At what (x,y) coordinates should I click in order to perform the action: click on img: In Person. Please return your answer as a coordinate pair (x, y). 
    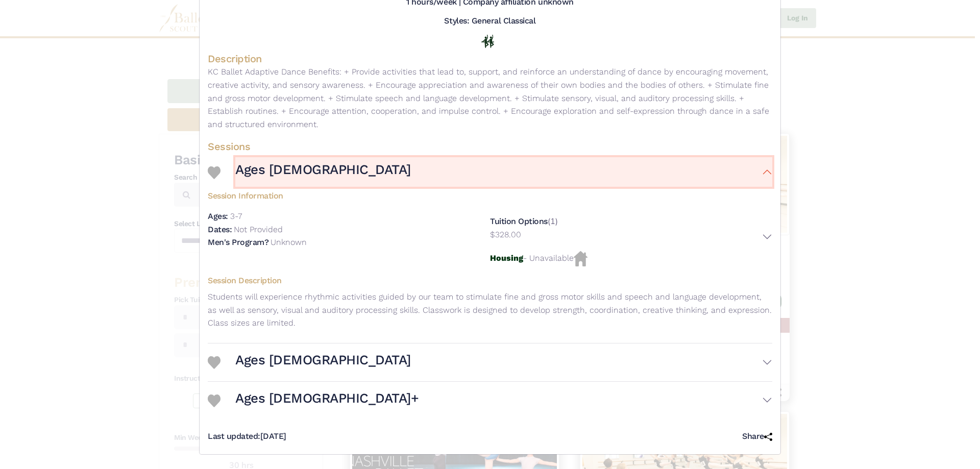
    Looking at the image, I should click on (488, 41).